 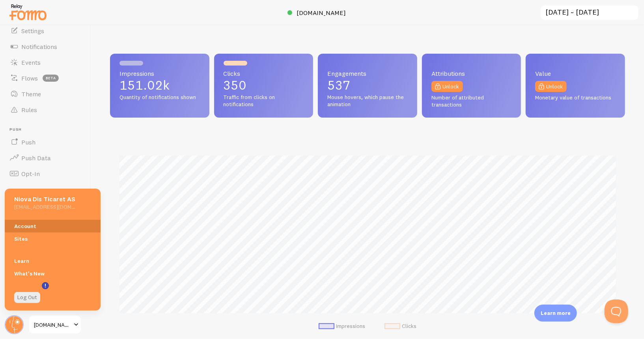 What do you see at coordinates (556, 313) in the screenshot?
I see `div: Learn more` at bounding box center [556, 313].